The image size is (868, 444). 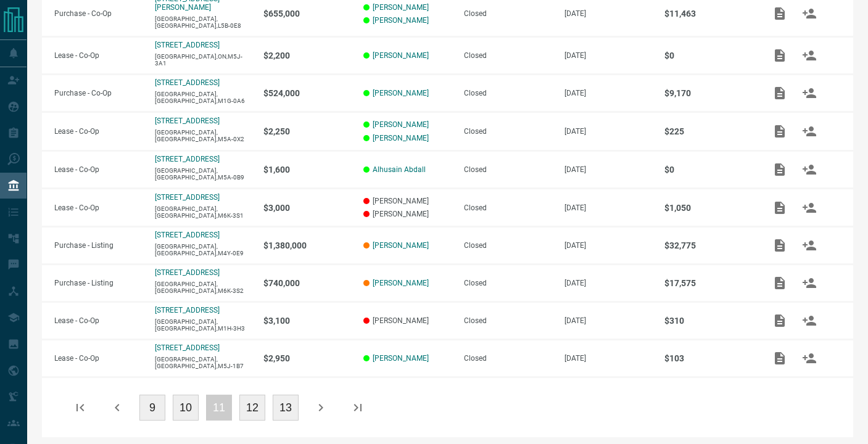 What do you see at coordinates (307, 358) in the screenshot?
I see `p: $2,950` at bounding box center [307, 358].